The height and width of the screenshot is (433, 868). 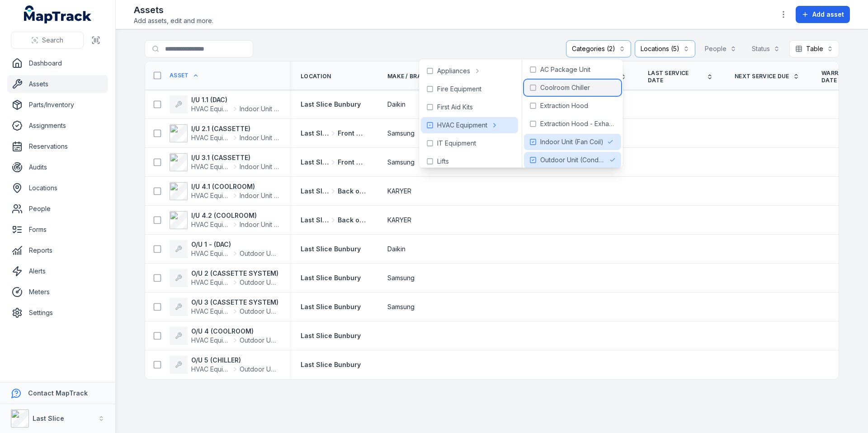 I want to click on strong: O/U 4 (COOLROOM), so click(x=235, y=331).